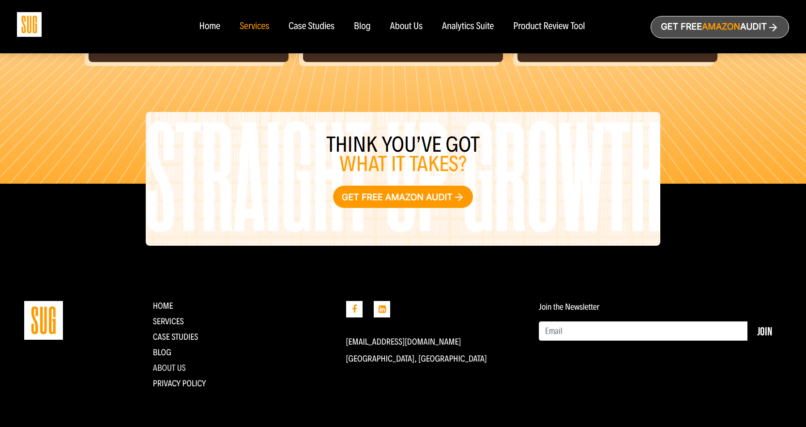 The image size is (806, 427). Describe the element at coordinates (180, 383) in the screenshot. I see `a: Privacy Policy` at that location.